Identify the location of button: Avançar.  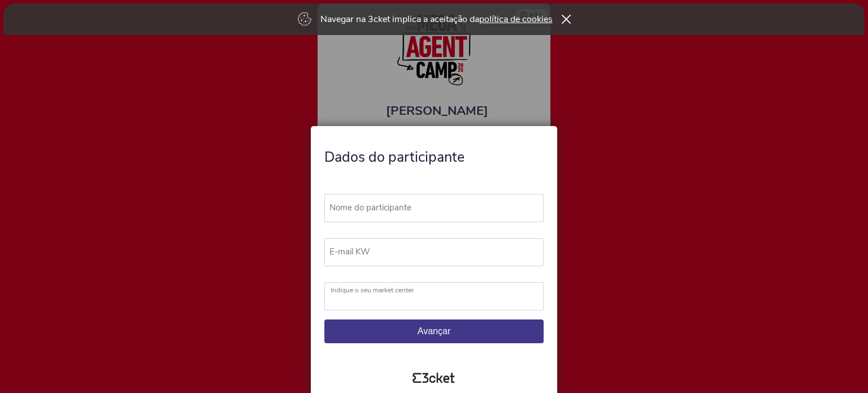
(434, 331).